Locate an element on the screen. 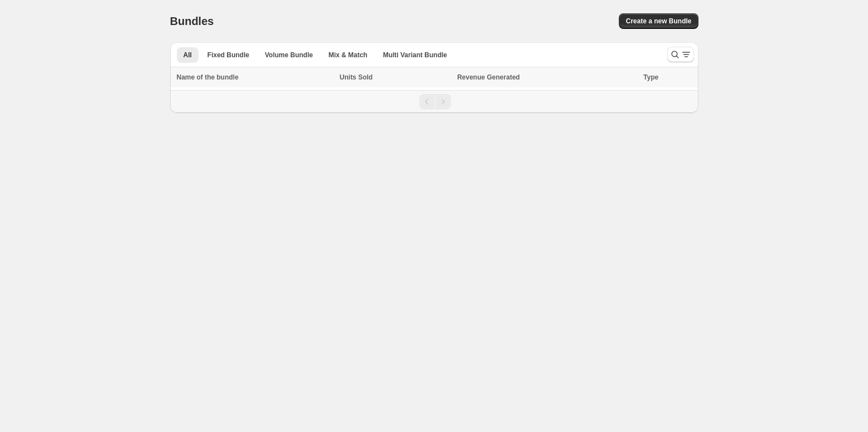  button: Units Sold is located at coordinates (362, 78).